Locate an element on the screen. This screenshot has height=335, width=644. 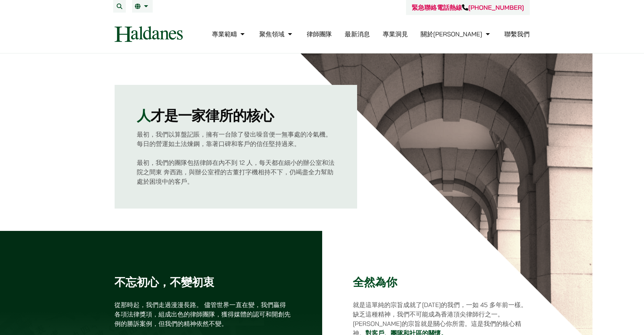
img: Logo of Haldanes is located at coordinates (149, 34).